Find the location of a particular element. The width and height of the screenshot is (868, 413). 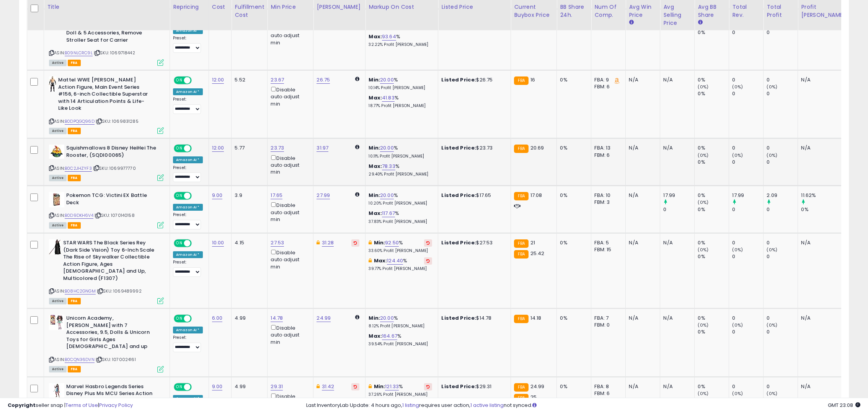

div: FBA: 9 is located at coordinates (607, 80).